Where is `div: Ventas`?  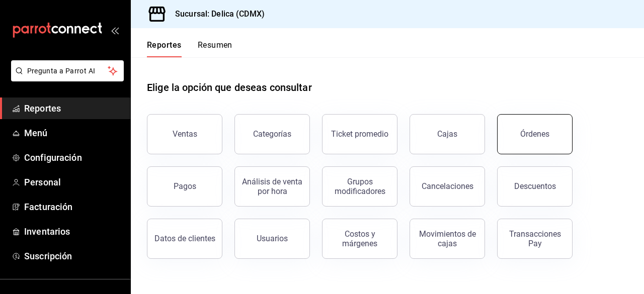 div: Ventas is located at coordinates (185, 134).